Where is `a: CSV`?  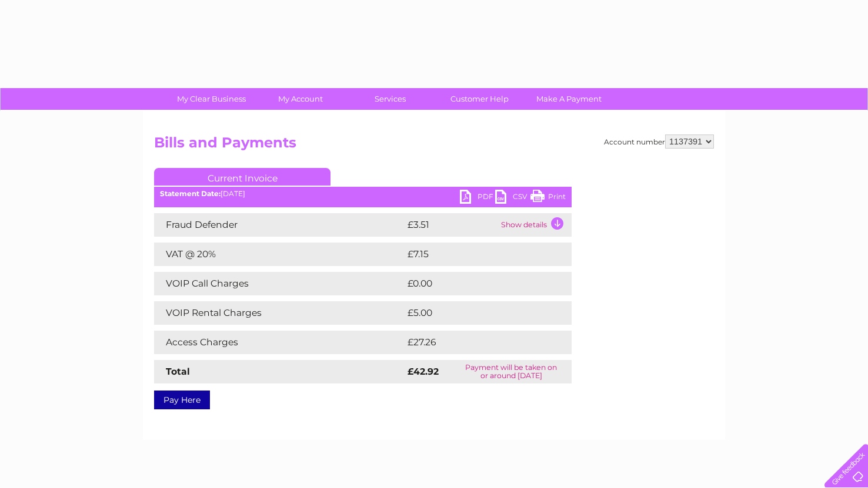
a: CSV is located at coordinates (512, 198).